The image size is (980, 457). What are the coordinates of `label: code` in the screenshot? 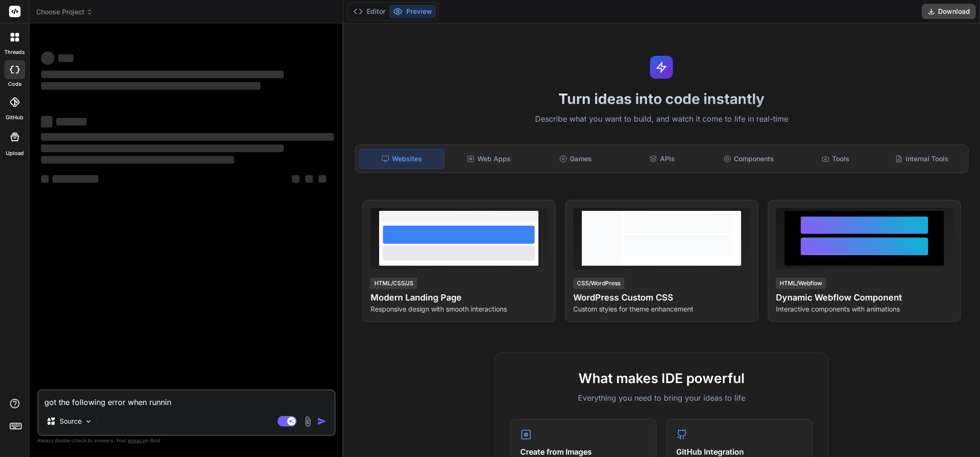 It's located at (15, 84).